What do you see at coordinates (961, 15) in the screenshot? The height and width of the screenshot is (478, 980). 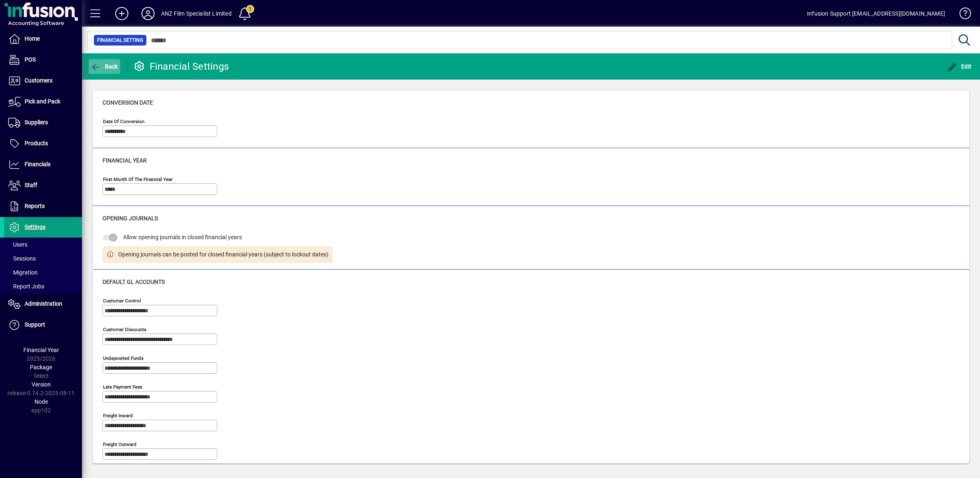 I see `a: Knowledge Base` at bounding box center [961, 15].